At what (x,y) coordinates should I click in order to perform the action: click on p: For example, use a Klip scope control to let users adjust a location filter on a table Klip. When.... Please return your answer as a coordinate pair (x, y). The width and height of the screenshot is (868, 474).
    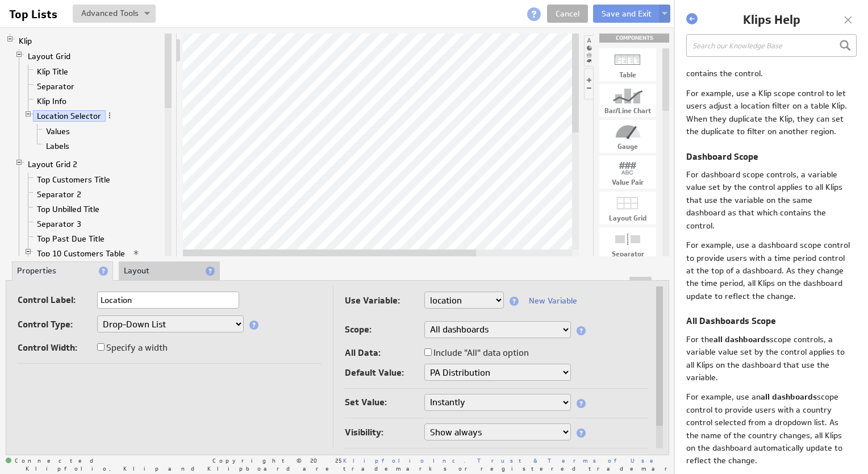
    Looking at the image, I should click on (768, 112).